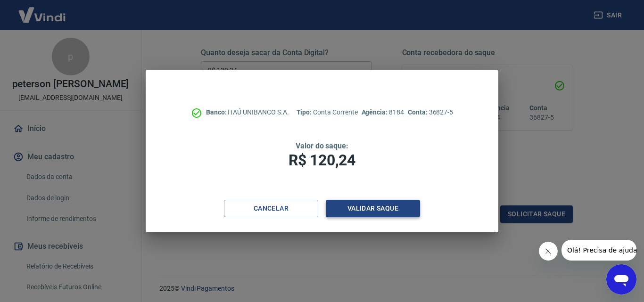  What do you see at coordinates (376, 112) in the screenshot?
I see `span: Agência:` at bounding box center [376, 112].